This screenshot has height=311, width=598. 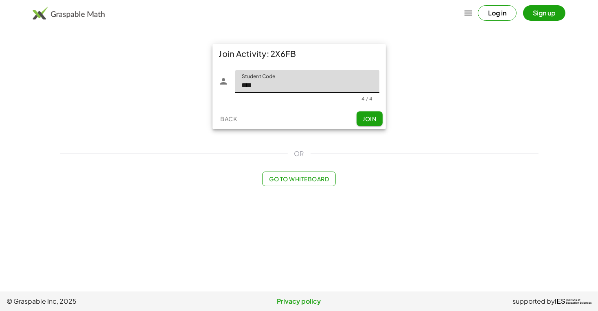 I want to click on span: Go to Whiteboard, so click(x=299, y=179).